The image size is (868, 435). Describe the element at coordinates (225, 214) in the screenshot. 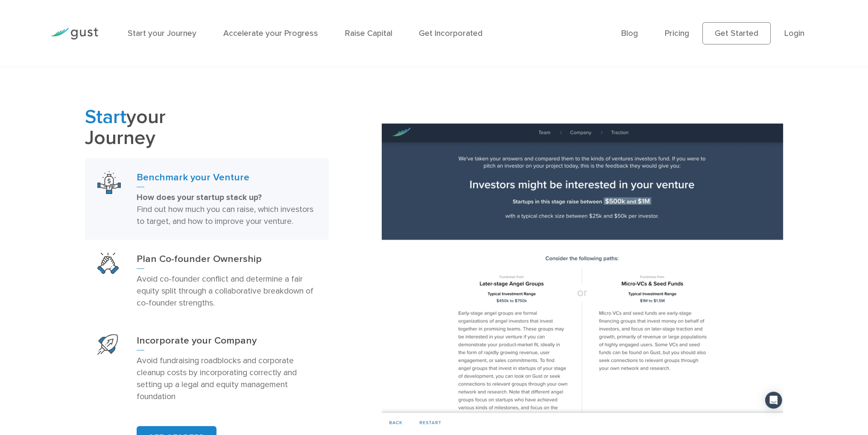

I see `span: Find out how much you can raise, which investors to target, and how to improve your venture.` at that location.